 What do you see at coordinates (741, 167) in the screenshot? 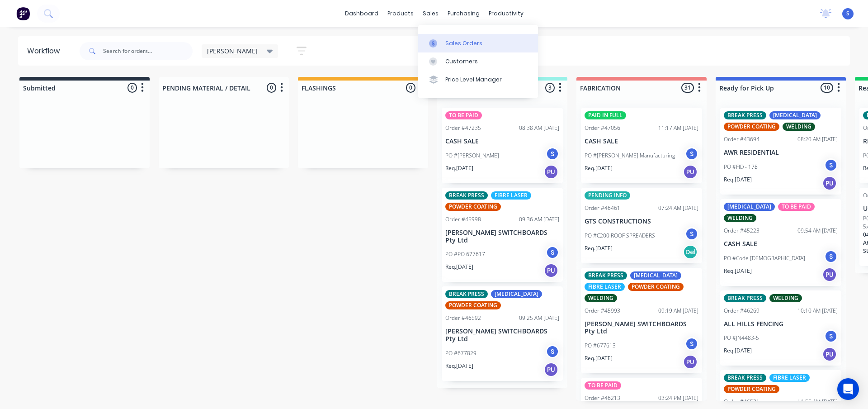
I see `p: PO #FID - 178` at bounding box center [741, 167].